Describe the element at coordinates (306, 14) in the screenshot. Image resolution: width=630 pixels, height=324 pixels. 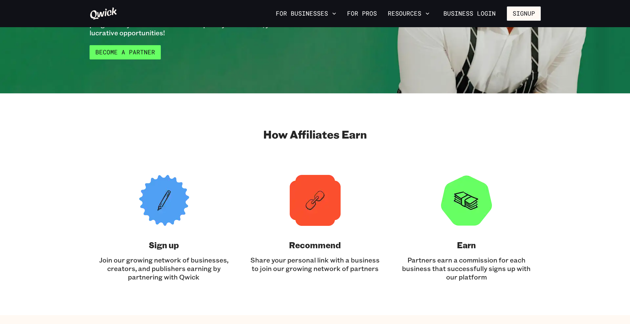
I see `button: For Businesses` at that location.